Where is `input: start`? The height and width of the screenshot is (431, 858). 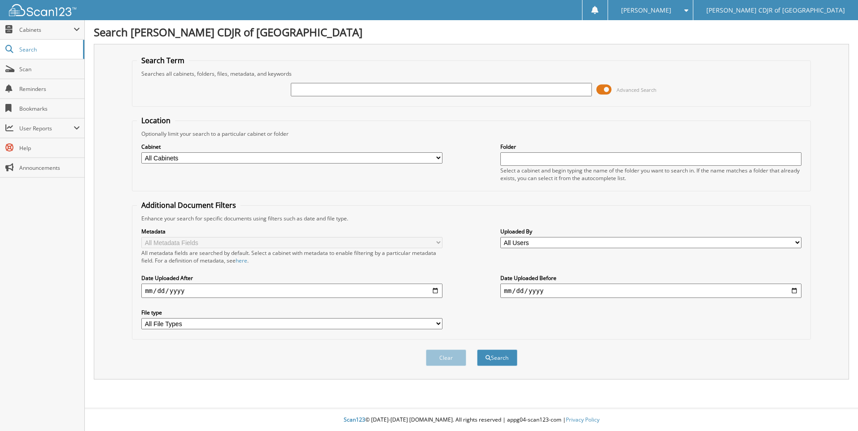
input: start is located at coordinates (292, 291).